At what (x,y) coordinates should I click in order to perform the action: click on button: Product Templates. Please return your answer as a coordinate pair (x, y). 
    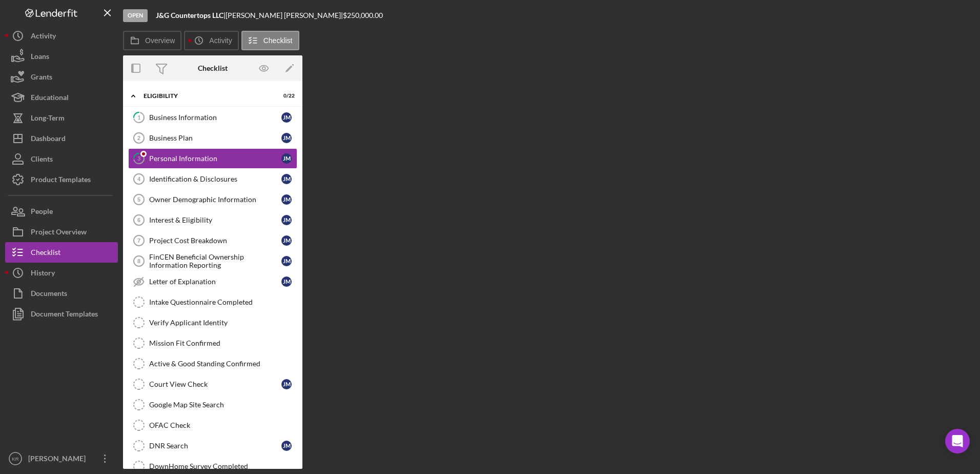
    Looking at the image, I should click on (62, 179).